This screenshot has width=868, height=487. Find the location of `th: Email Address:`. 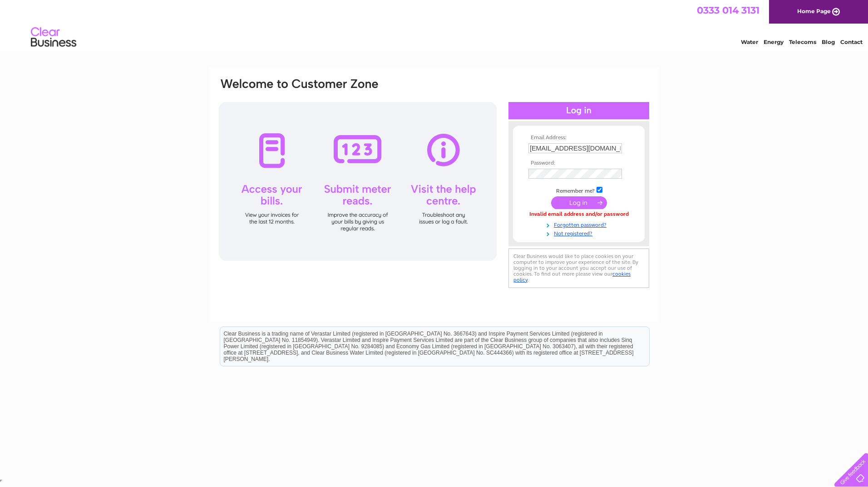

th: Email Address: is located at coordinates (579, 138).